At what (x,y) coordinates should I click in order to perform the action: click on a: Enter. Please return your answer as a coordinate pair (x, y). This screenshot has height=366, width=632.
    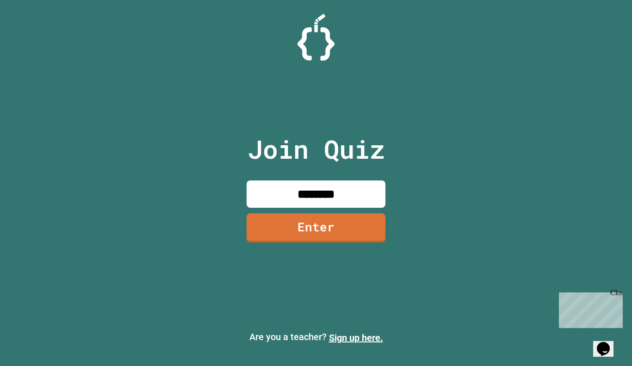
    Looking at the image, I should click on (316, 228).